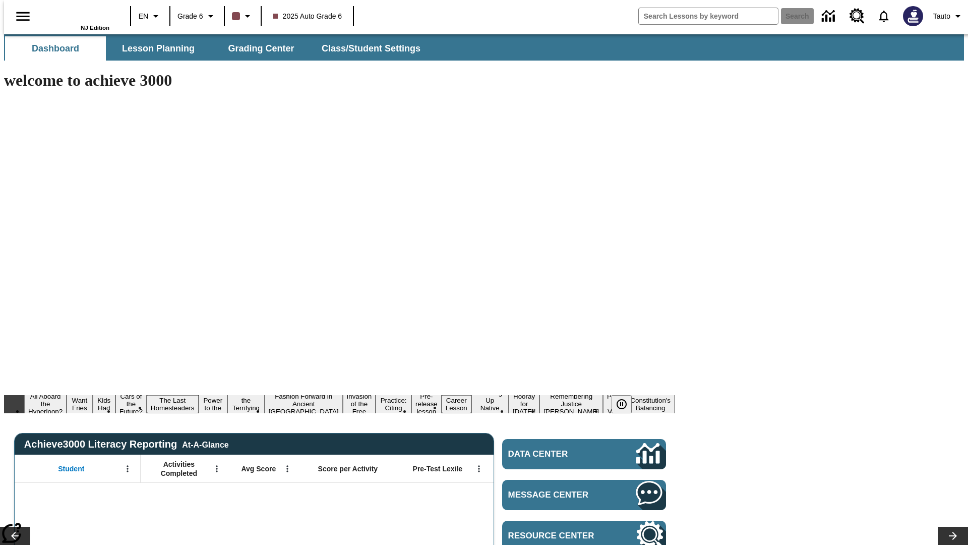 The image size is (968, 545). I want to click on button: Slide 1 All Aboard the Hyperloop?, so click(45, 403).